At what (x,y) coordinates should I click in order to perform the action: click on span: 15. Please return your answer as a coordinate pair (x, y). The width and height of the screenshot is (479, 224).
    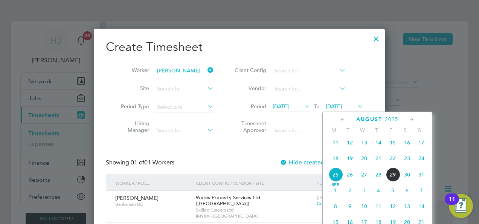
    Looking at the image, I should click on (393, 142).